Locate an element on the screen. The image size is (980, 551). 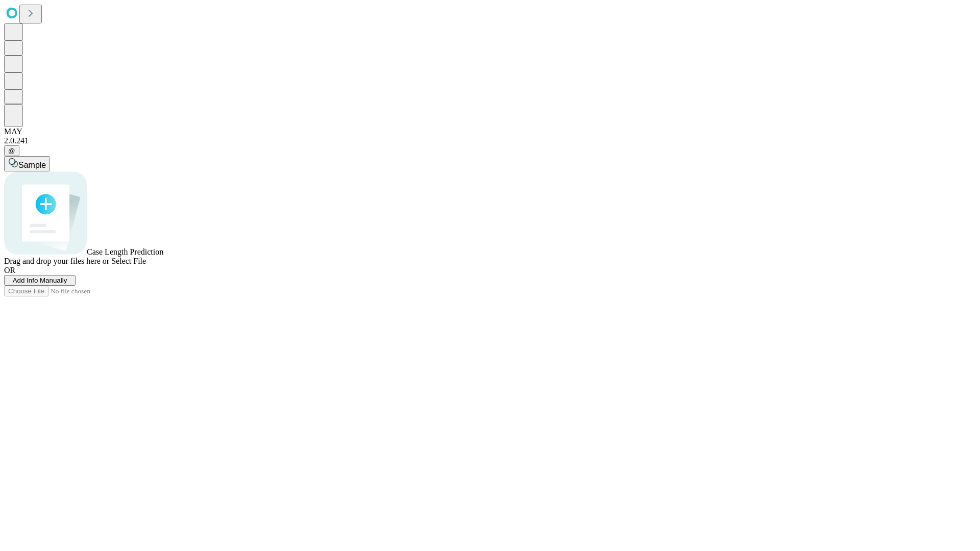
span: Case Length Prediction is located at coordinates (125, 251).